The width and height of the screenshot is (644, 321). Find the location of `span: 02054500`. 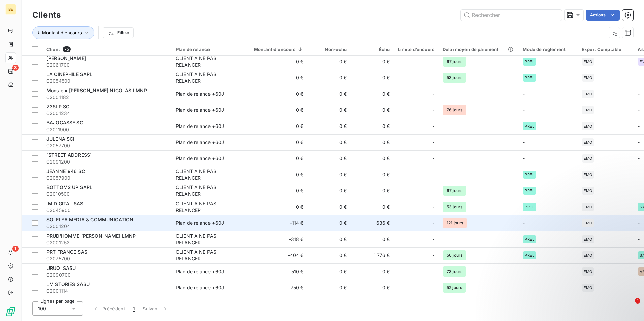

span: 02054500 is located at coordinates (107, 81).